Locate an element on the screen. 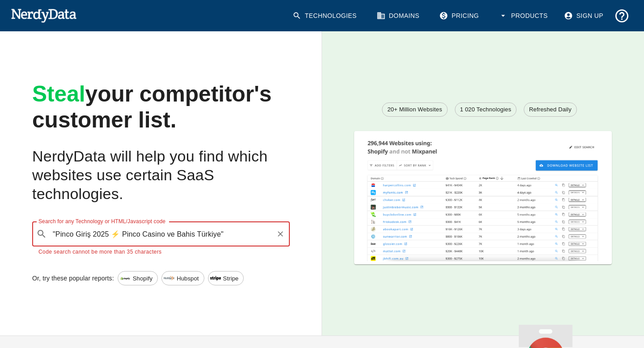 The height and width of the screenshot is (348, 644). h2: NerdyData will help you find which websites use certain SaaS technologies. is located at coordinates (161, 176).